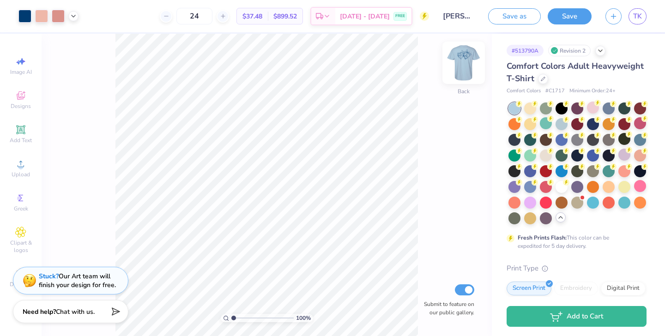 This screenshot has height=336, width=665. I want to click on img: Back, so click(464, 63).